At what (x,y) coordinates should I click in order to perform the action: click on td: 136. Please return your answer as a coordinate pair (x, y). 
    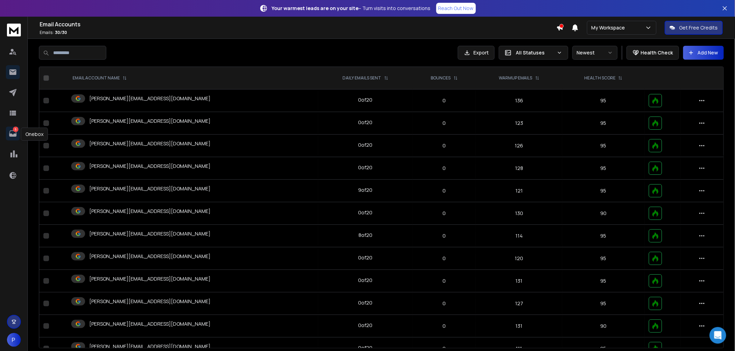
    Looking at the image, I should click on (519, 101).